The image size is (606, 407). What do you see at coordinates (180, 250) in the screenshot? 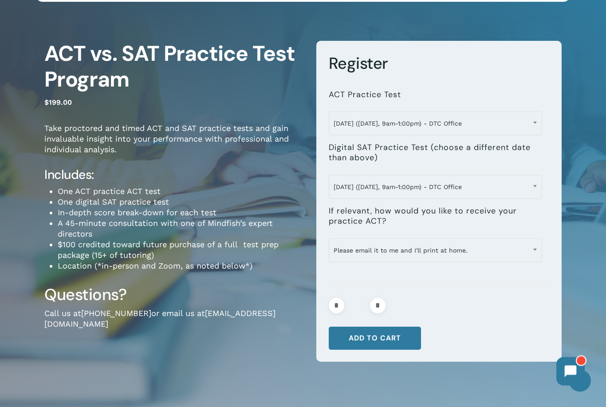
I see `li: $100 credited toward future purchase of a full test prep package (15+ of tutoring)` at bounding box center [180, 250].